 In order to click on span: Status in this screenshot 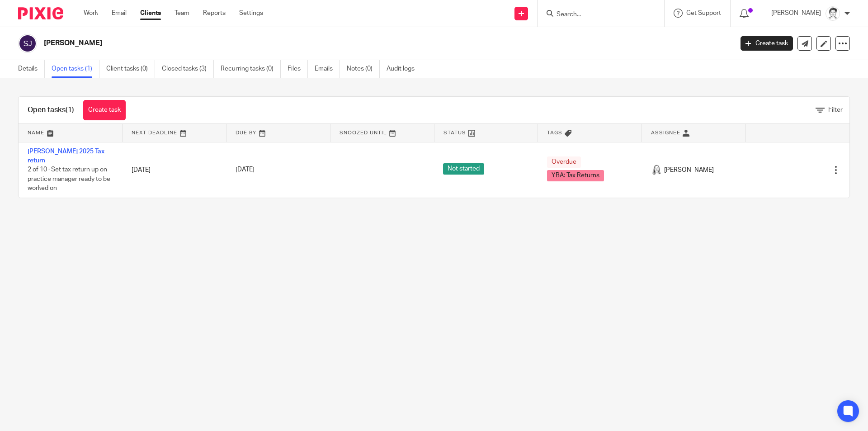, I will do `click(455, 132)`.